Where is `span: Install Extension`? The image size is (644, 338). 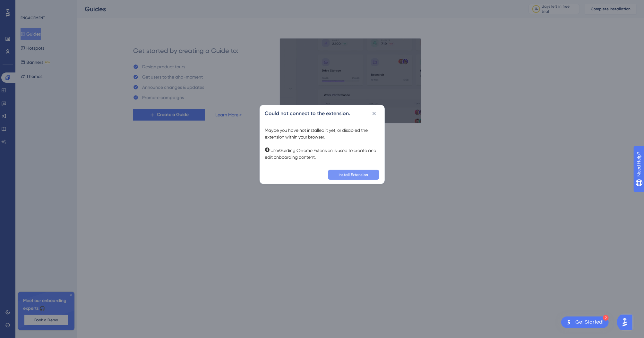 span: Install Extension is located at coordinates (354, 175).